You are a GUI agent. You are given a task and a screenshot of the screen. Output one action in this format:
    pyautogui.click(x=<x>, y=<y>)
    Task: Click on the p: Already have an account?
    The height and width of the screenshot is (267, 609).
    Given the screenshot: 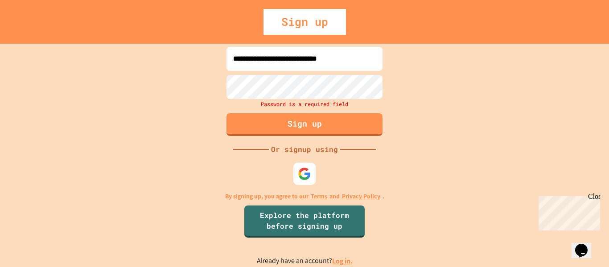 What is the action you would take?
    pyautogui.click(x=304, y=261)
    